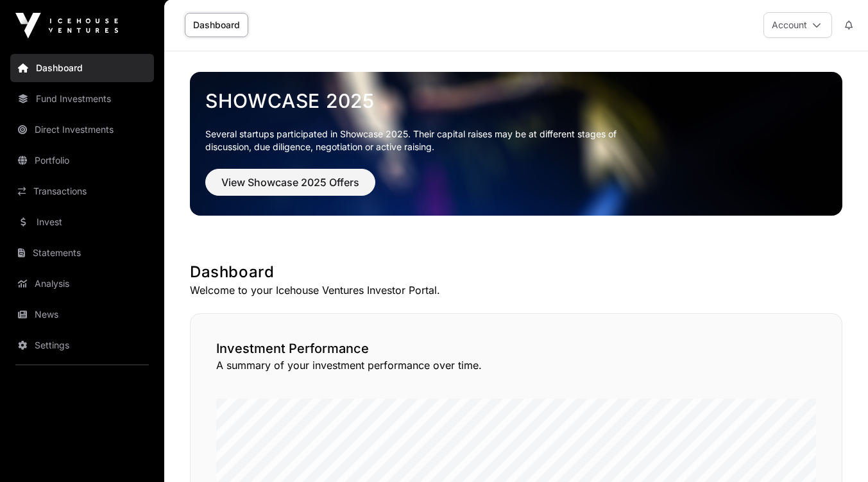 The height and width of the screenshot is (482, 868). What do you see at coordinates (516, 143) in the screenshot?
I see `img: Showcase 2025` at bounding box center [516, 143].